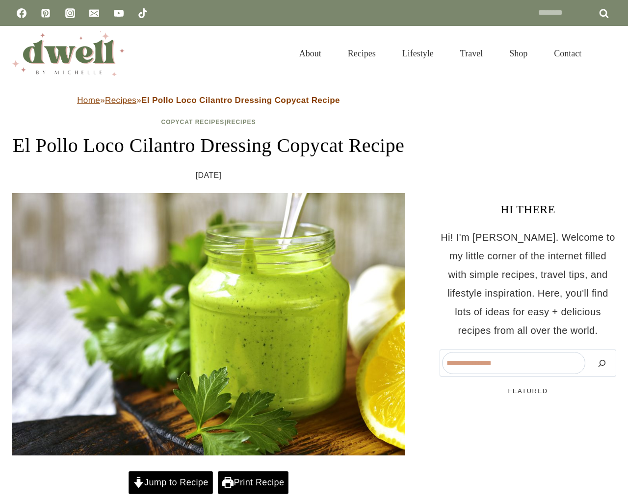  I want to click on a: DWELL by michelle, so click(68, 53).